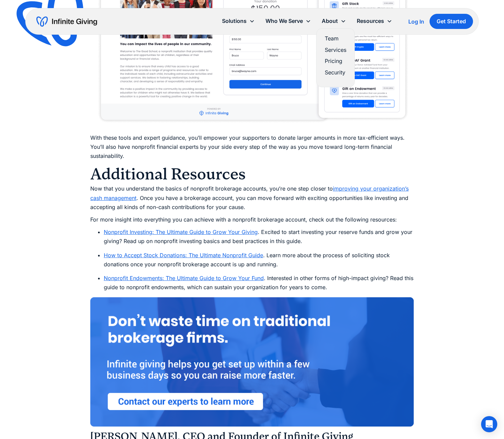 This screenshot has width=504, height=439. Describe the element at coordinates (183, 255) in the screenshot. I see `a: How to Accept Stock Donations: The Ultimate Nonprofit Guide` at that location.